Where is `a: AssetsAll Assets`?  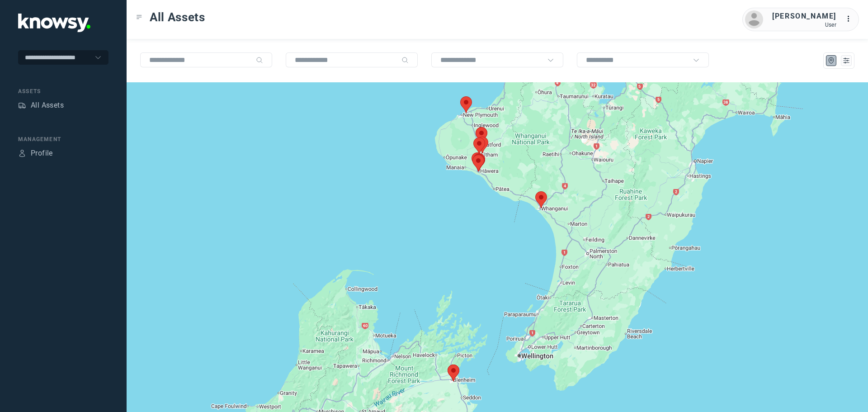 a: AssetsAll Assets is located at coordinates (40, 105).